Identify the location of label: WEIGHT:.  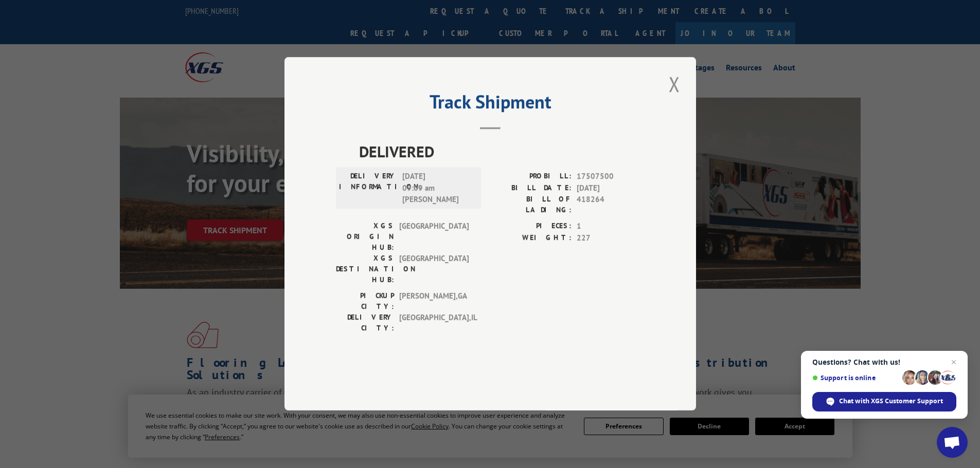
(530, 238).